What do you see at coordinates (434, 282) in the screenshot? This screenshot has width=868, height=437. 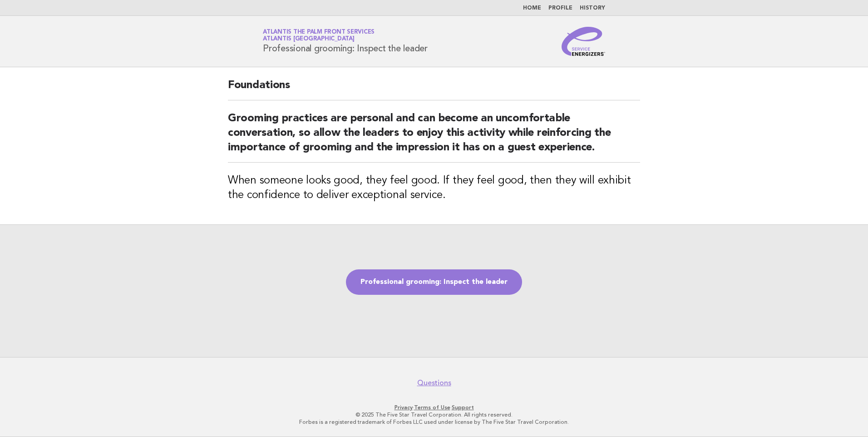 I see `a: Professional grooming: Inspect the leader` at bounding box center [434, 282].